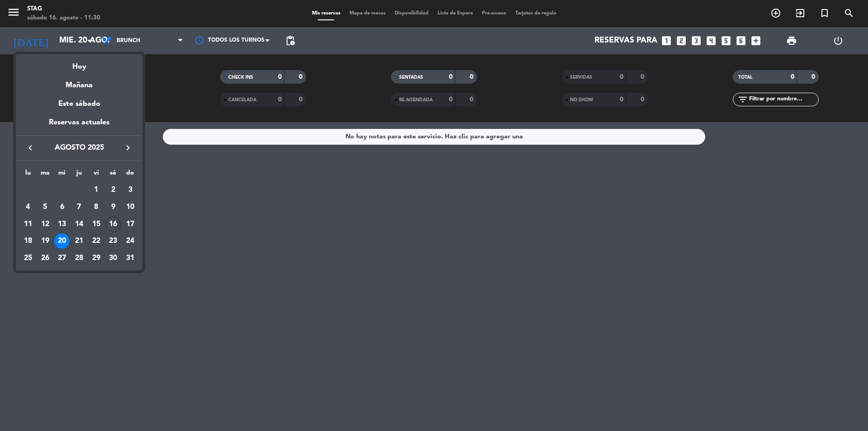  I want to click on div: 26, so click(45, 258).